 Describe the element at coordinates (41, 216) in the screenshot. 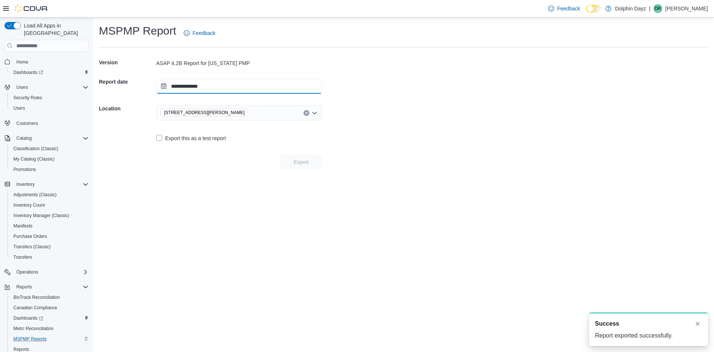

I see `a: Inventory Manager (Classic)` at that location.